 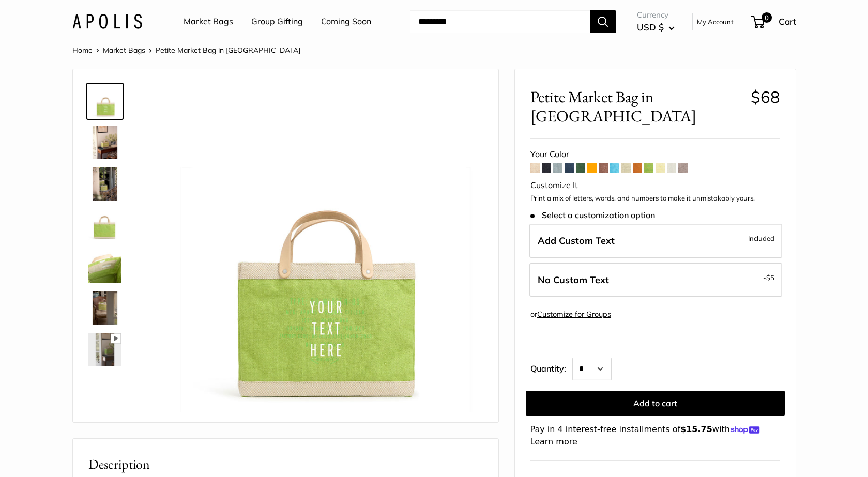 What do you see at coordinates (715, 22) in the screenshot?
I see `a: My Account` at bounding box center [715, 22].